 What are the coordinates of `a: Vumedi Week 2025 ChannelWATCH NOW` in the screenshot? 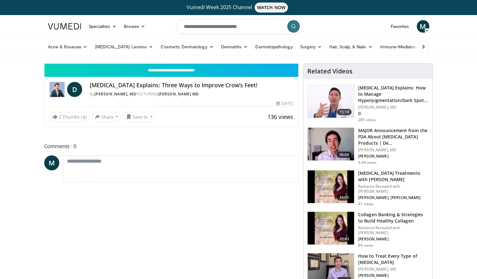 It's located at (239, 8).